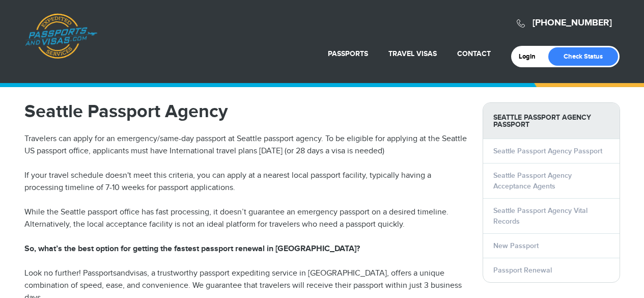  Describe the element at coordinates (412, 53) in the screenshot. I see `a: Travel Visas` at that location.